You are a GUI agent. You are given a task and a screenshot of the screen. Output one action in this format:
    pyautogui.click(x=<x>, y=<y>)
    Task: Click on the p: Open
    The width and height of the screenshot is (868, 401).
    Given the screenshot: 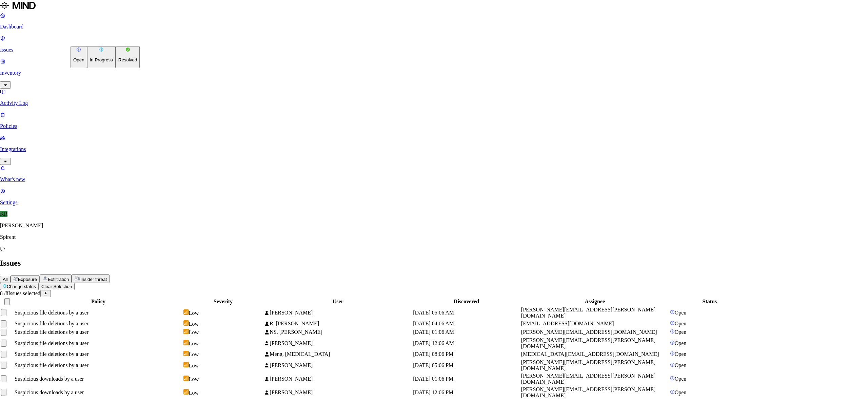 What is the action you would take?
    pyautogui.click(x=79, y=60)
    